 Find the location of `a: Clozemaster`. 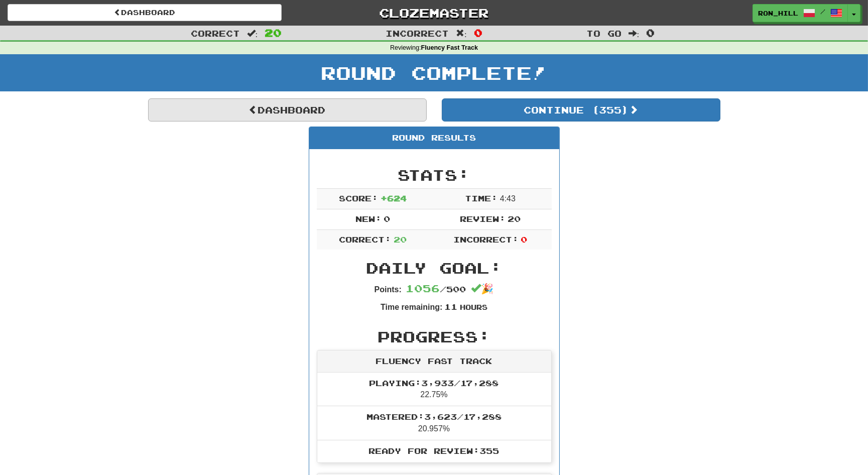

a: Clozemaster is located at coordinates (434, 13).